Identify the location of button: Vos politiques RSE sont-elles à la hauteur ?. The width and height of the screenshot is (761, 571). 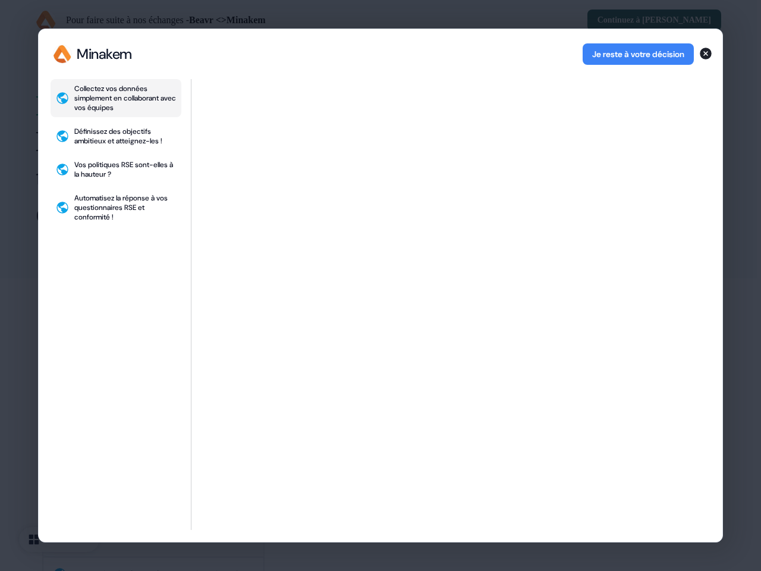
(116, 169).